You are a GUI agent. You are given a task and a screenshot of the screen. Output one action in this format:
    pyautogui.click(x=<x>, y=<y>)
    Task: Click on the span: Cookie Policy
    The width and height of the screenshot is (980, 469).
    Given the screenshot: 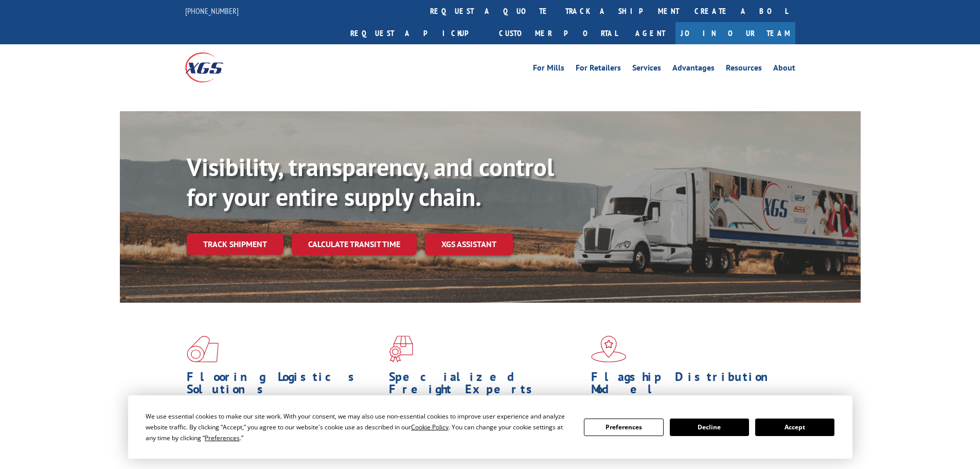 What is the action you would take?
    pyautogui.click(x=430, y=426)
    